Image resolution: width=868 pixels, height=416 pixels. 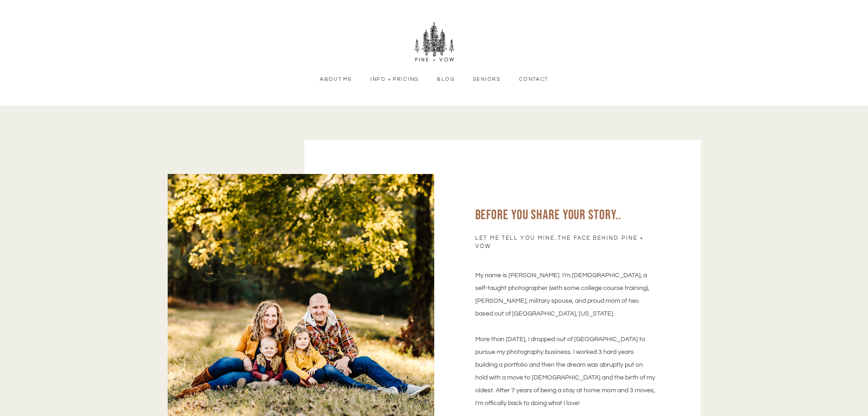 What do you see at coordinates (534, 80) in the screenshot?
I see `a: Contact` at bounding box center [534, 80].